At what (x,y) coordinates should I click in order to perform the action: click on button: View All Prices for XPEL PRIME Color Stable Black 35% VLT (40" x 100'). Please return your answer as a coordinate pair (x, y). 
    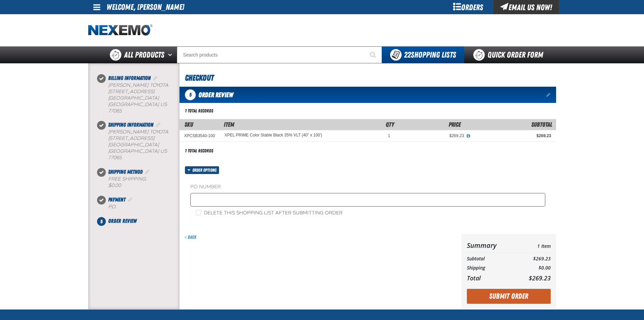
    Looking at the image, I should click on (468, 136).